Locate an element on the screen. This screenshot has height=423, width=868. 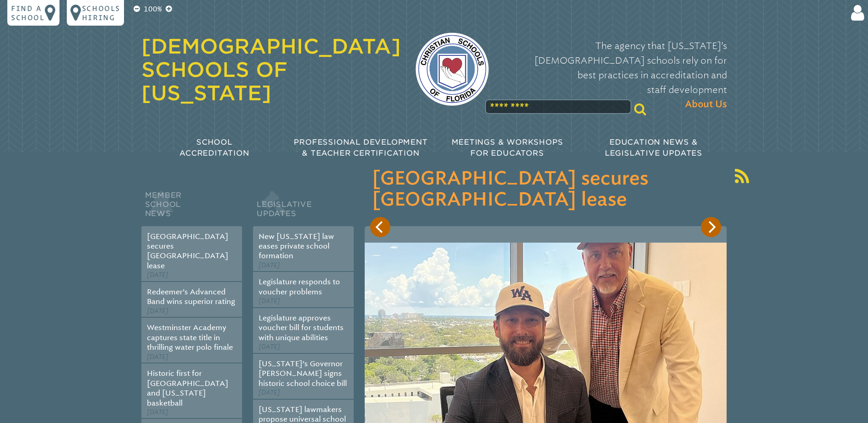
span: Education News & Legislative Updates is located at coordinates (654, 147).